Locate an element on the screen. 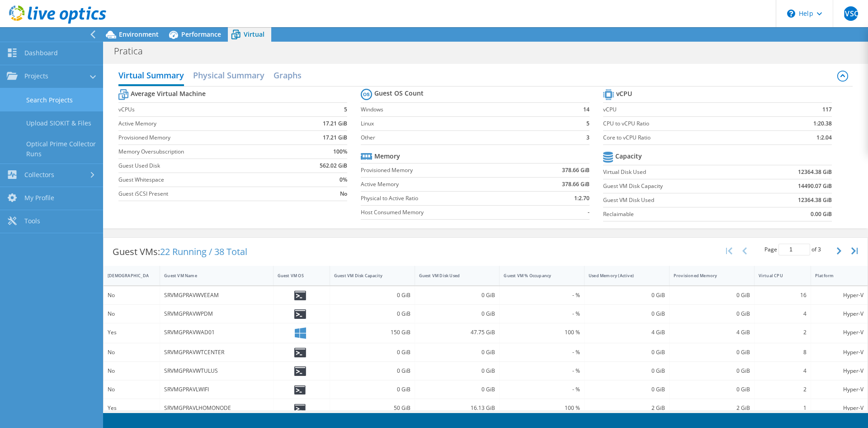  label: Memory Oversubscription is located at coordinates (205, 152).